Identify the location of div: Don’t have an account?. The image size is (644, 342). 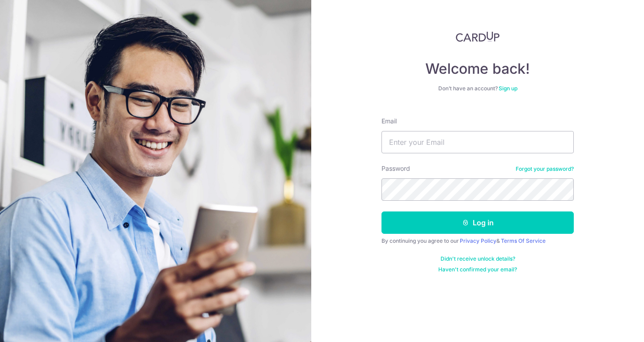
(477, 89).